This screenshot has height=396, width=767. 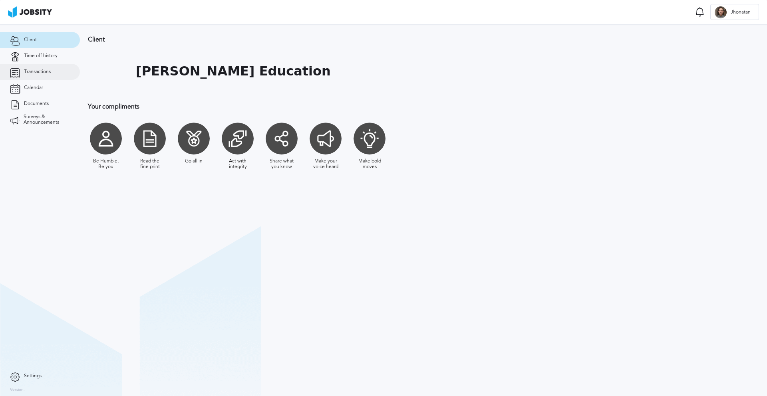 I want to click on span: Jhonatan, so click(x=741, y=12).